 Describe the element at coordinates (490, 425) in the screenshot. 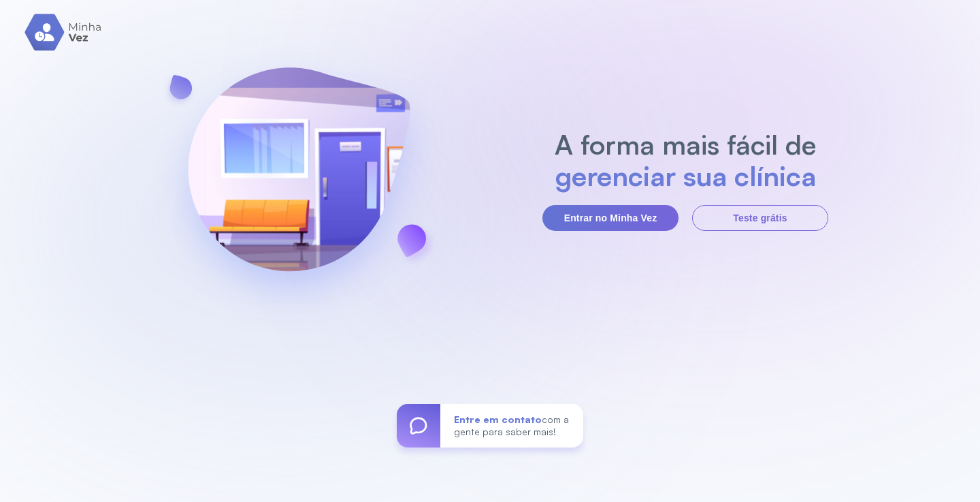

I see `a: Entre em contatocom a gente para saber mais!` at that location.